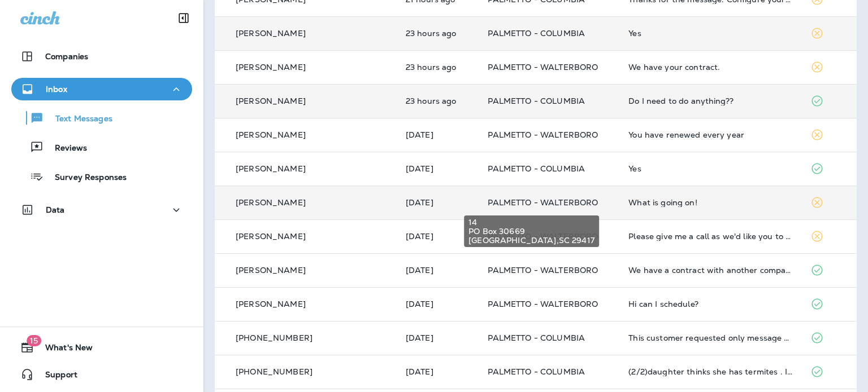 The height and width of the screenshot is (392, 868). Describe the element at coordinates (437, 169) in the screenshot. I see `p: Sep 9, 2025 12:16 PM` at that location.